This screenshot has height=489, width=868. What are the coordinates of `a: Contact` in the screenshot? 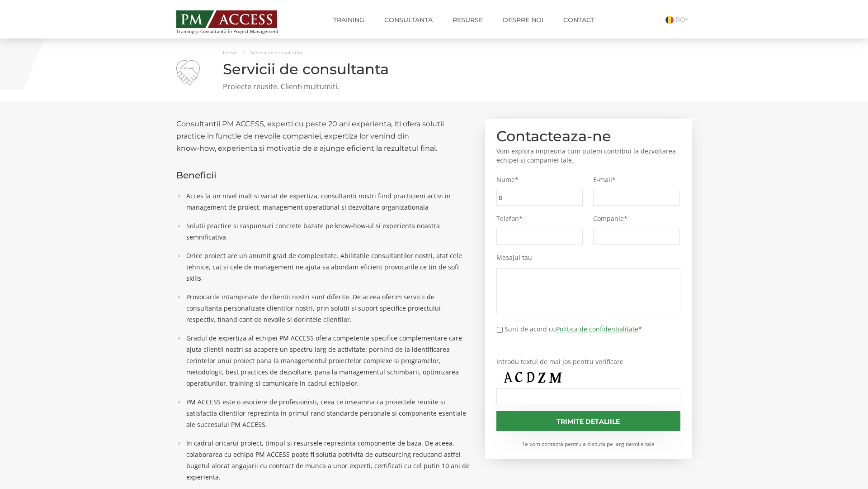 It's located at (579, 20).